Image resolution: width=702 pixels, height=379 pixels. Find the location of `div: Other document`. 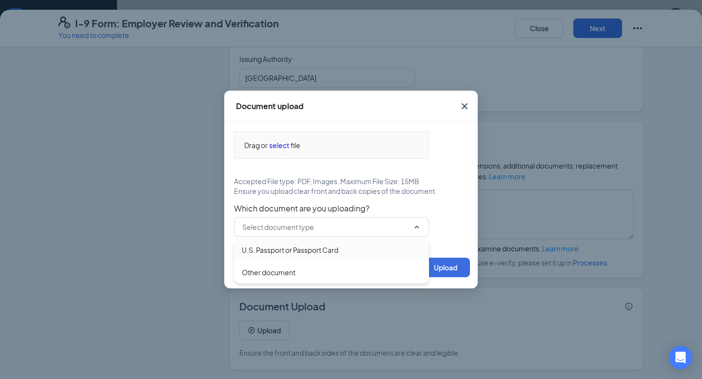

div: Other document is located at coordinates (269, 273).